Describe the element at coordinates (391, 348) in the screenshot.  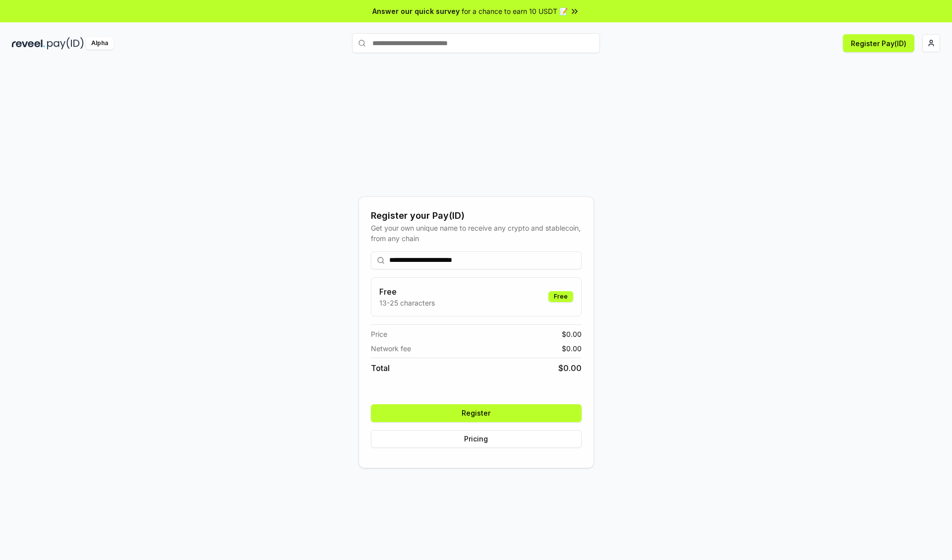
I see `span: Network fee` at that location.